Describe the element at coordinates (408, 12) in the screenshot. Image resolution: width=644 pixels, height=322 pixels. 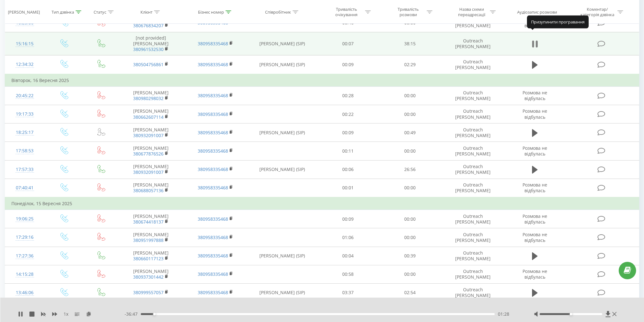
I see `div: Тривалість розмови` at that location.